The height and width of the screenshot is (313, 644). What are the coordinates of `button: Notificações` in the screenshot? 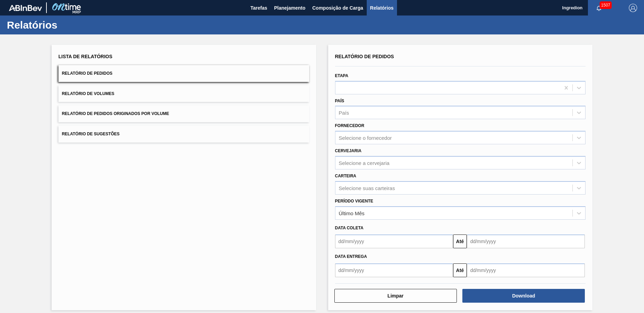 It's located at (599, 8).